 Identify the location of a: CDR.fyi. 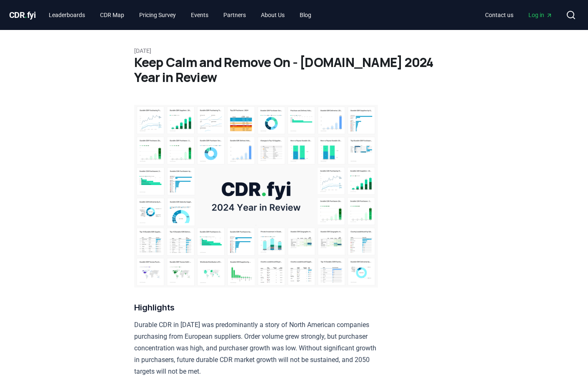
(22, 15).